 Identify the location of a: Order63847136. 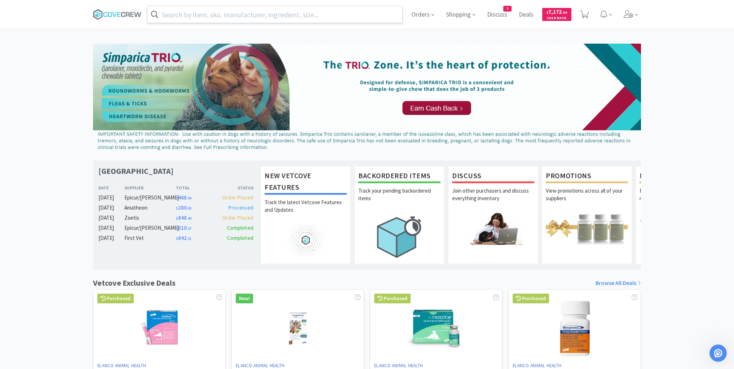
(33, 190).